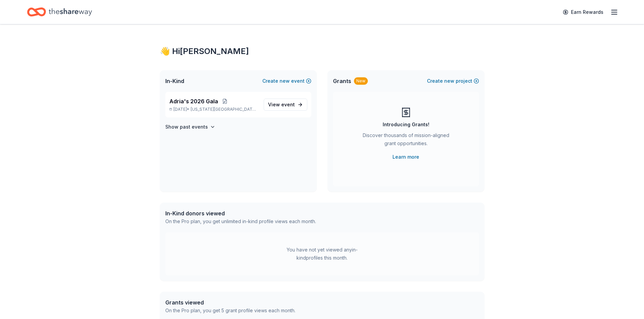 This screenshot has height=319, width=644. I want to click on a: View event, so click(285, 105).